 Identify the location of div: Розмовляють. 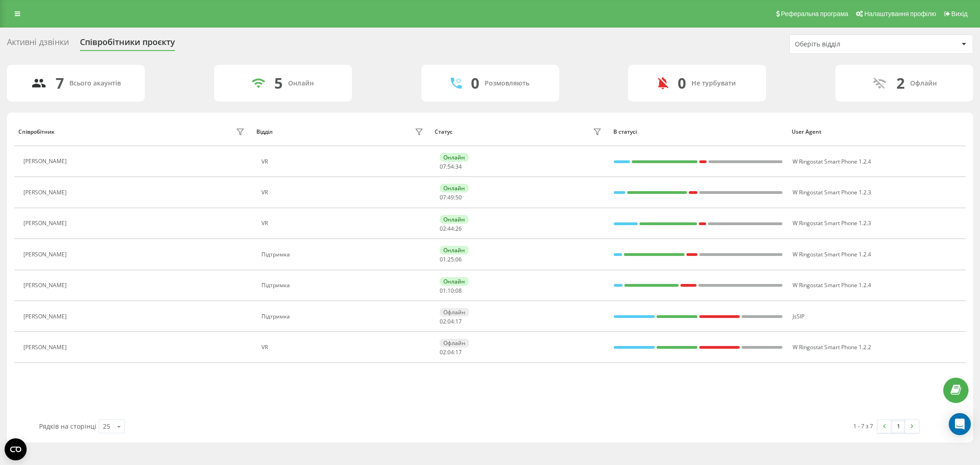
(507, 83).